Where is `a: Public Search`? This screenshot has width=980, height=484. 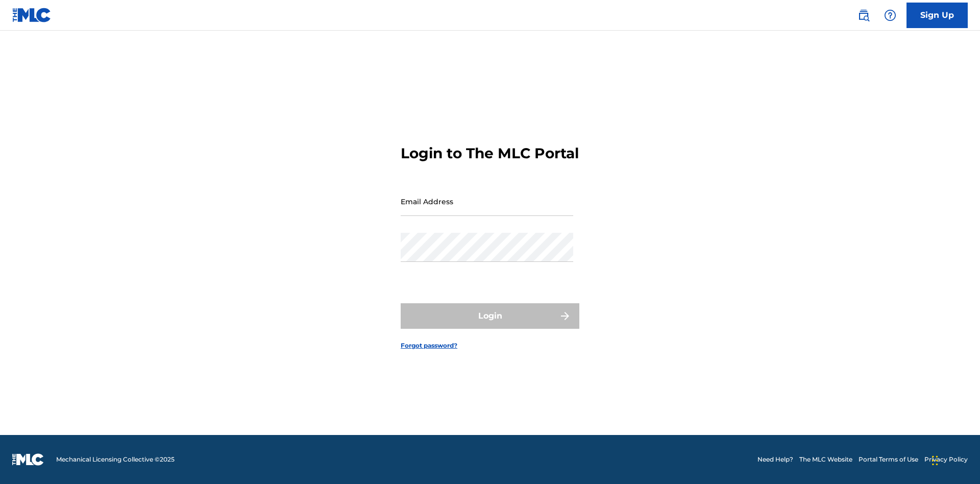 a: Public Search is located at coordinates (864, 15).